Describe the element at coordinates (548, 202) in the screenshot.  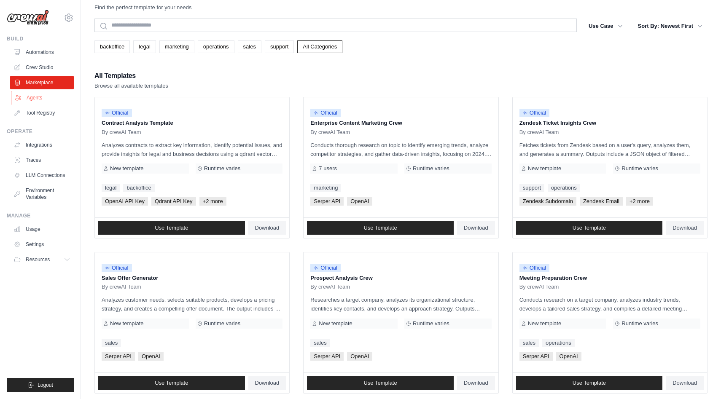
I see `span: Zendesk Subdomain` at that location.